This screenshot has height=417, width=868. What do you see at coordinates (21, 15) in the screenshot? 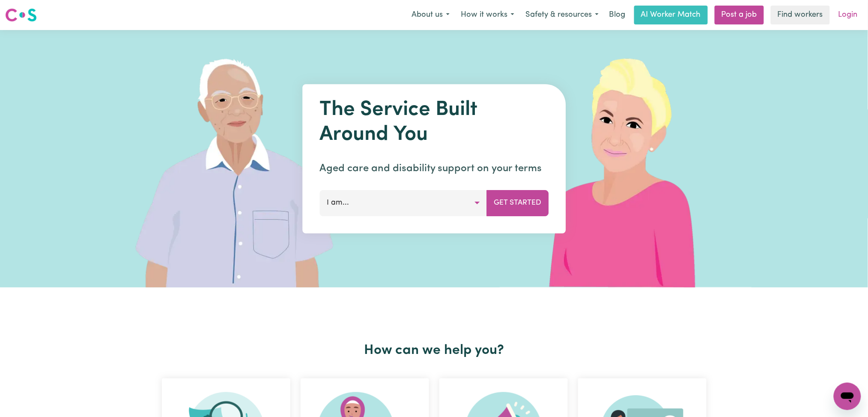
I see `a: Careseekers logo` at bounding box center [21, 15].